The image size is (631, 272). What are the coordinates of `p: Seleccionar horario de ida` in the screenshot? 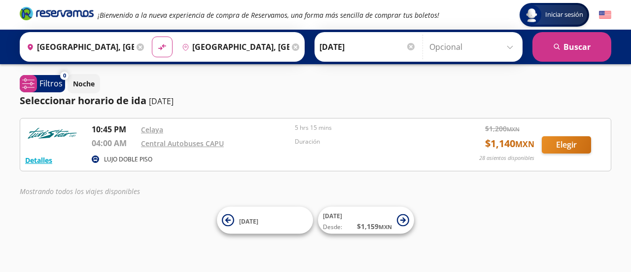 It's located at (83, 101).